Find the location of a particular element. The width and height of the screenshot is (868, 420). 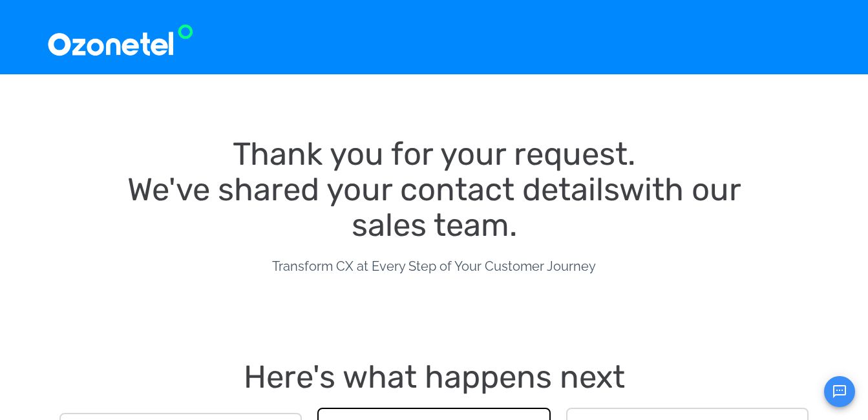

span: with our sales team. is located at coordinates (550, 207).